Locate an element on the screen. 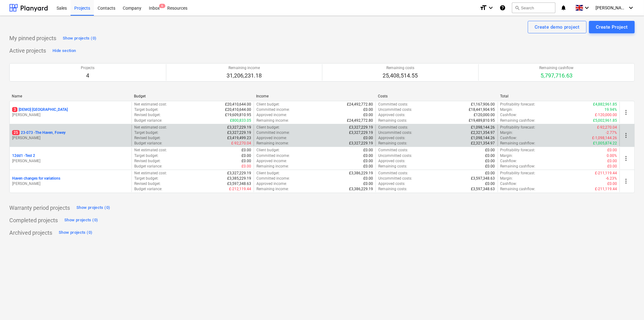 The width and height of the screenshot is (644, 320). p: Remaining cashflow : is located at coordinates (518, 143).